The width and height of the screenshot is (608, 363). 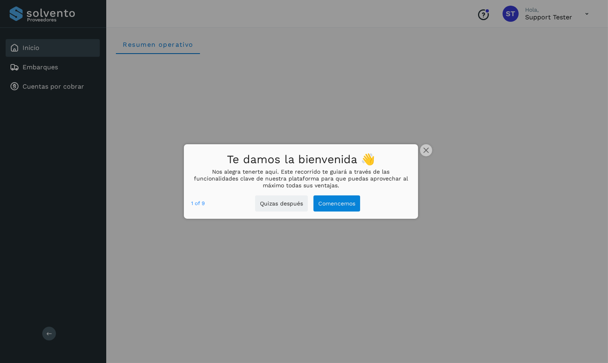 What do you see at coordinates (281, 203) in the screenshot?
I see `button: Quizas después` at bounding box center [281, 203].